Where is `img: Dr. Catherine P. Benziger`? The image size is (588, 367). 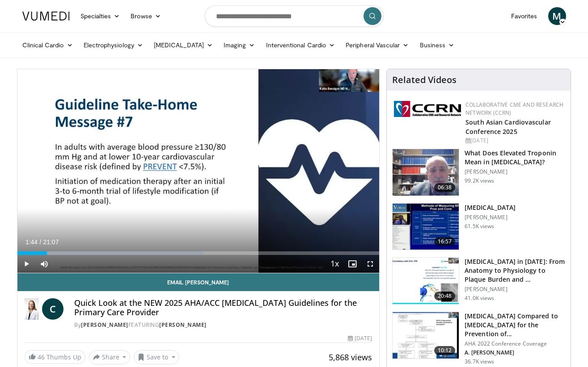
img: Dr. Catherine P. Benziger is located at coordinates (32, 309).